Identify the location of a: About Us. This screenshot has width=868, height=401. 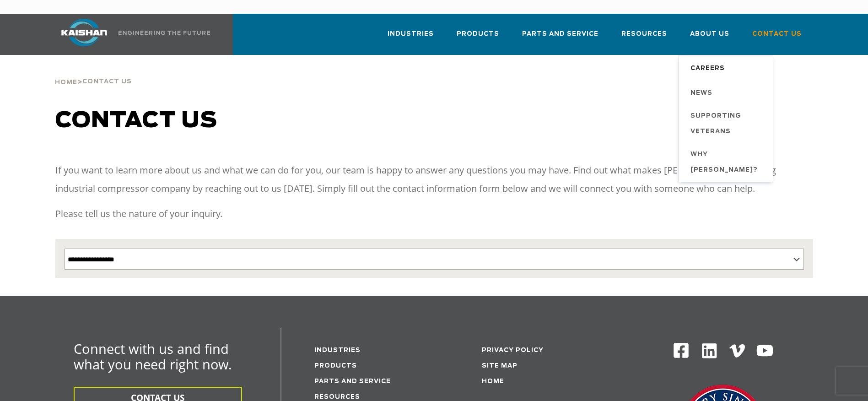
(709, 37).